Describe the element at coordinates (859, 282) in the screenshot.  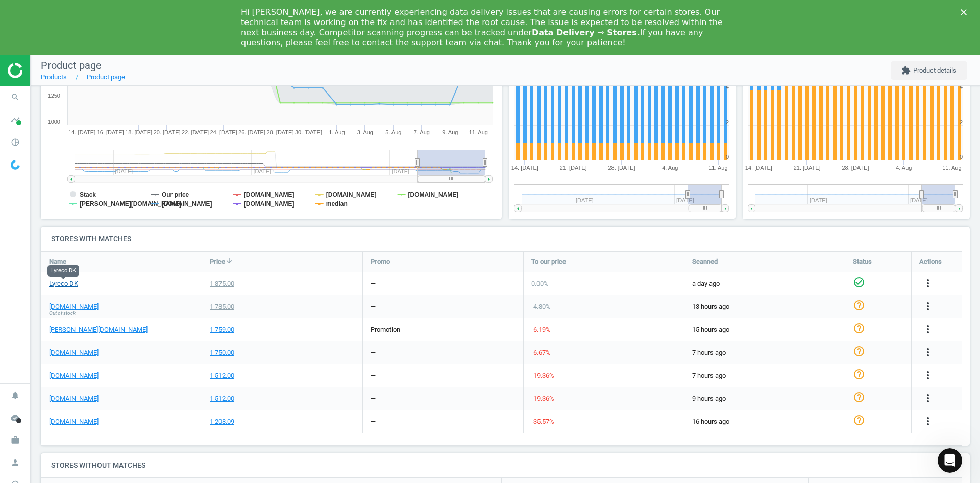
I see `i: check_circle_outline` at that location.